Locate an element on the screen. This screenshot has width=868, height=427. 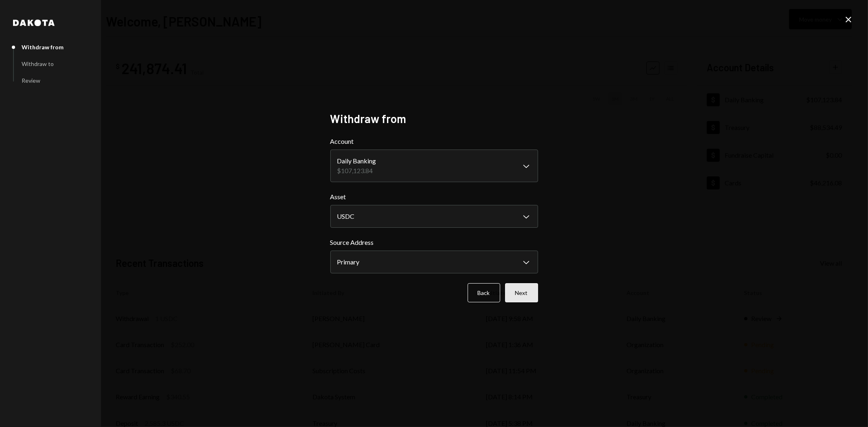
button: Asset is located at coordinates (434, 216).